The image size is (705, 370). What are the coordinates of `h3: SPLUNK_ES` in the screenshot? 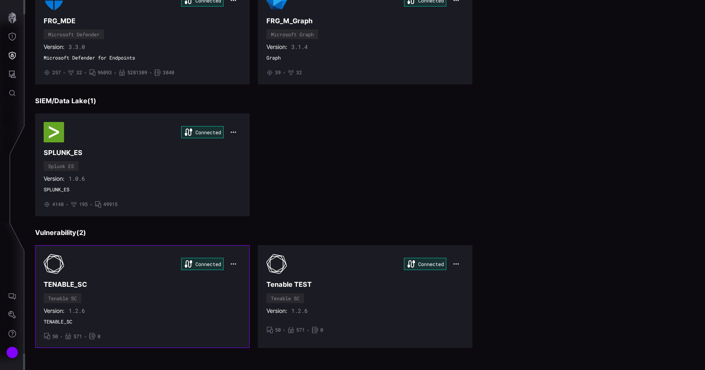 It's located at (142, 153).